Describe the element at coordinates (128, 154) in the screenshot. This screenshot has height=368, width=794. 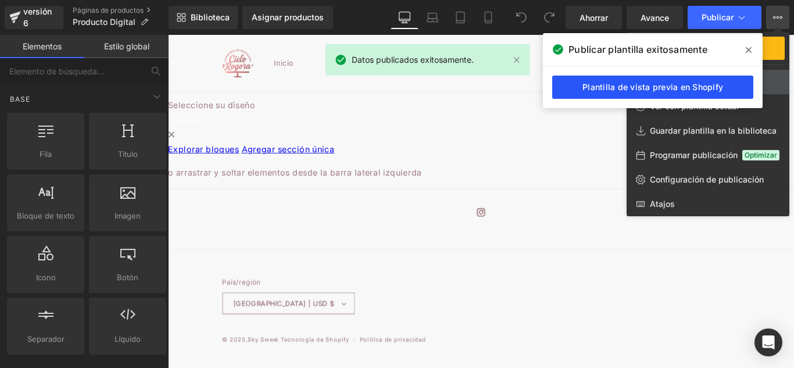
I see `font: Título` at that location.